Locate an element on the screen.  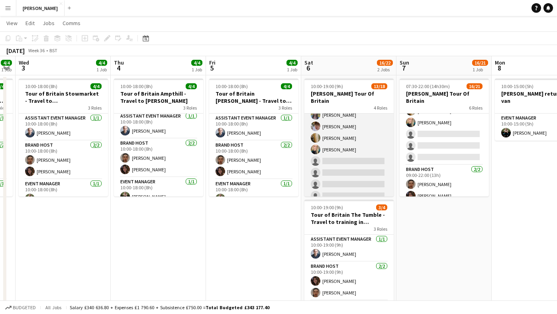
span: 16/22 is located at coordinates (385, 63).